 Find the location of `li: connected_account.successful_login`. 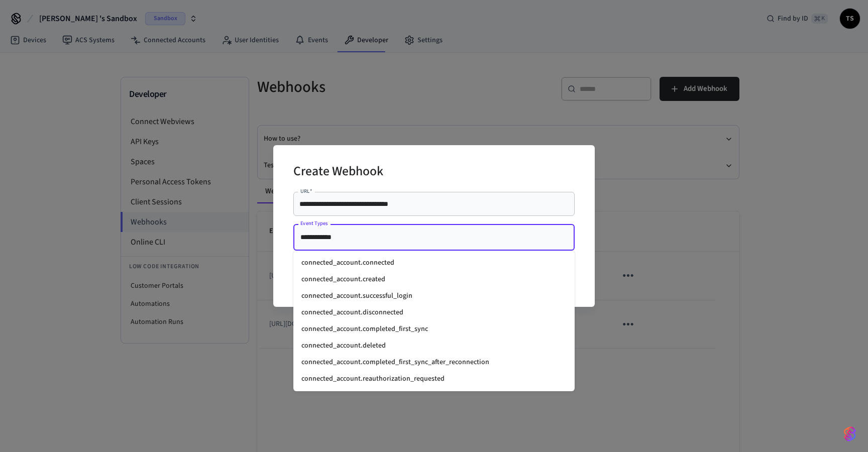

li: connected_account.successful_login is located at coordinates (434, 296).